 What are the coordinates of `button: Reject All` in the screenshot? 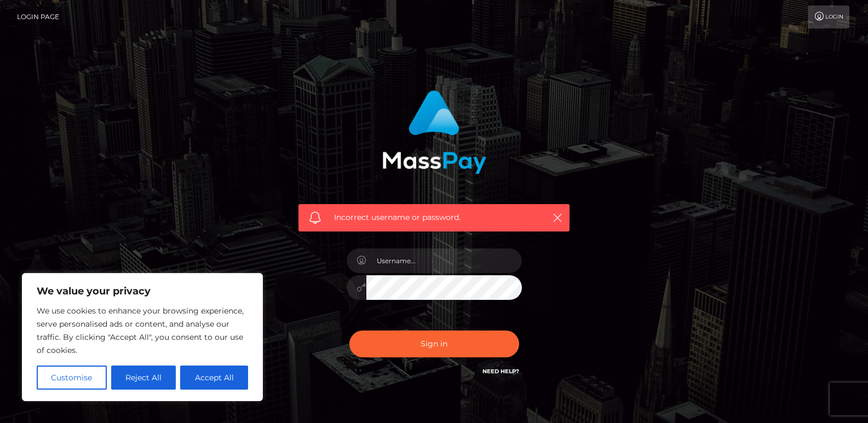 It's located at (143, 377).